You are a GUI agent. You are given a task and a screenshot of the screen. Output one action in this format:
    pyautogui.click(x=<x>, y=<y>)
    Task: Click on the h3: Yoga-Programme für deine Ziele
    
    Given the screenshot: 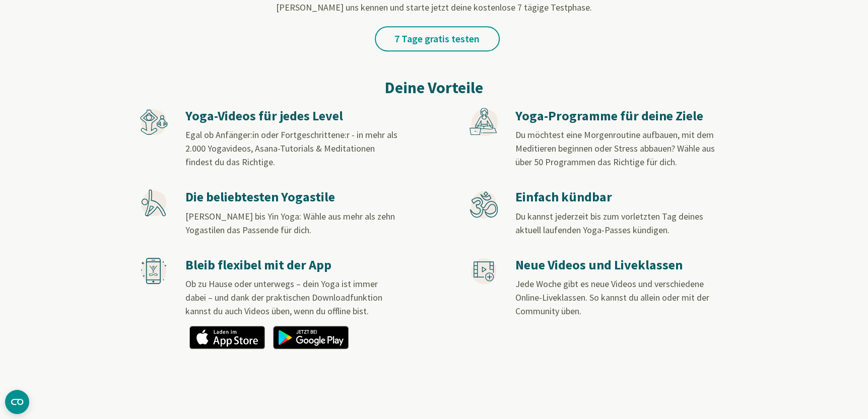 What is the action you would take?
    pyautogui.click(x=622, y=116)
    